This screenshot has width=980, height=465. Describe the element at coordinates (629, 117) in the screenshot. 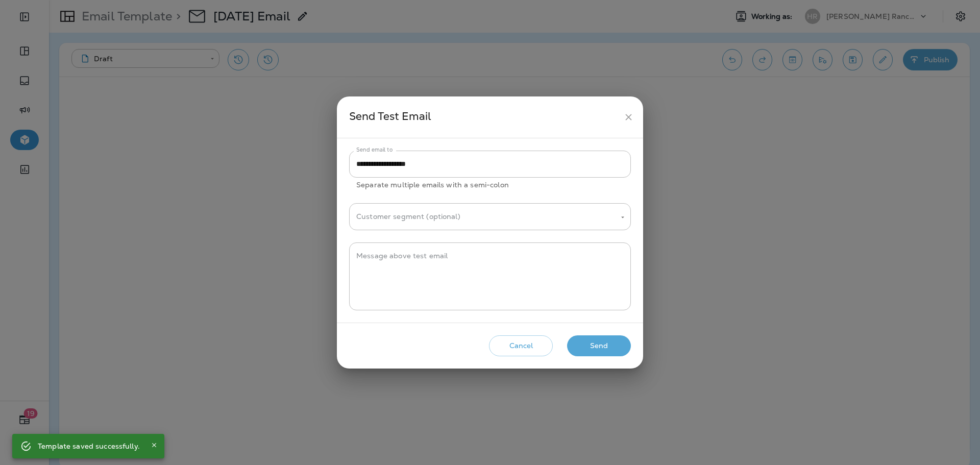

I see `button: close` at that location.